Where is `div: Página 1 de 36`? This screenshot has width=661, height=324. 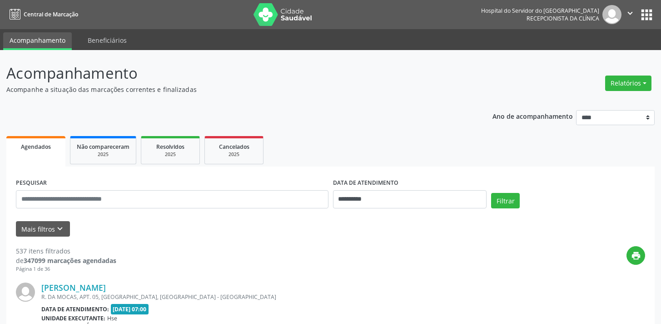 div: Página 1 de 36 is located at coordinates (66, 269).